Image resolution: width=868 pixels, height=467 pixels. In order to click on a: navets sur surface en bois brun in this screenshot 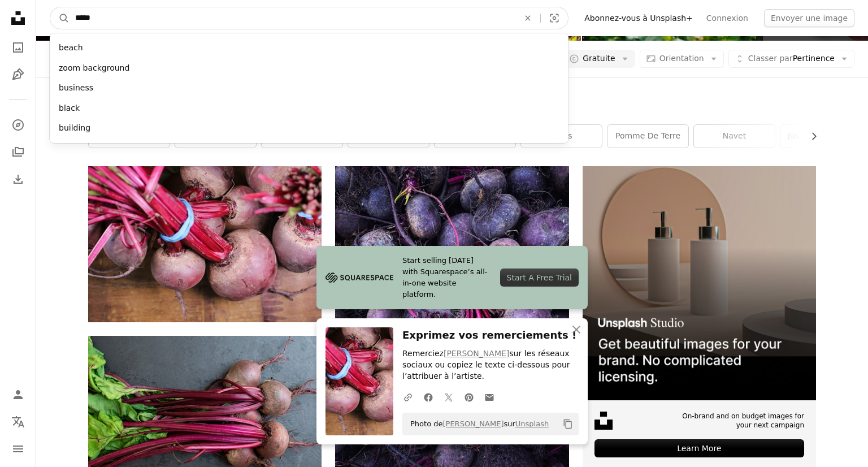, I will do `click(204, 244)`.